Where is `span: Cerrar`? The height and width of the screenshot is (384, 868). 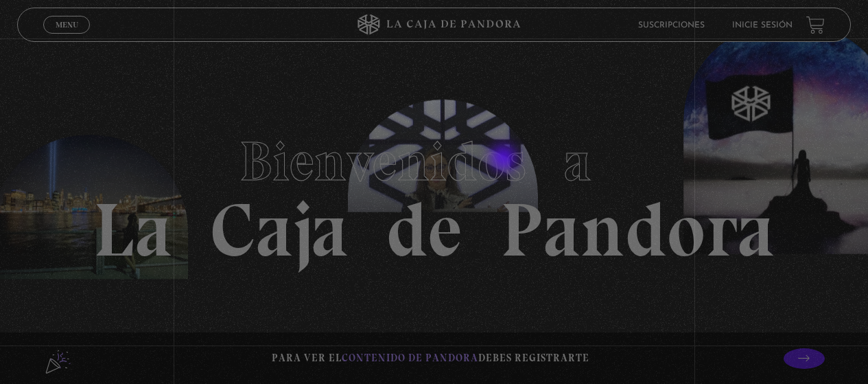 span: Cerrar is located at coordinates (67, 37).